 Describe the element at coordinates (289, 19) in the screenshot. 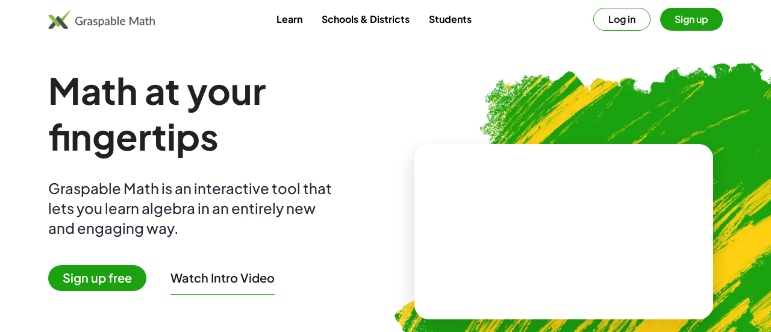

I see `a: Learn` at that location.